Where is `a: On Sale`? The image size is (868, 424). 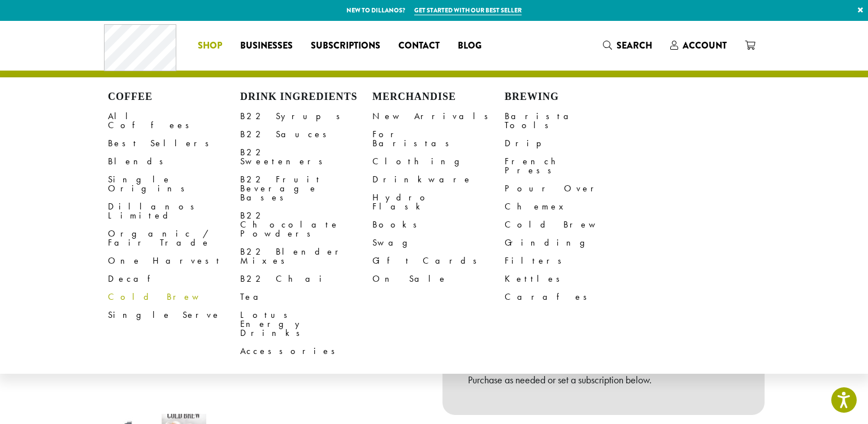
a: On Sale is located at coordinates (439, 279).